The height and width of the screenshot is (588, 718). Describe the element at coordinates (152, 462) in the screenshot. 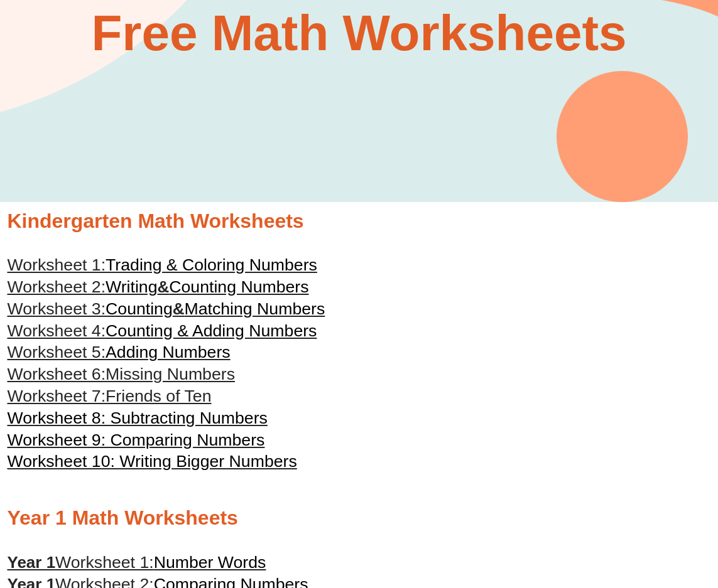

I see `a: Worksheet 10: Writing Bigger Numbers` at that location.